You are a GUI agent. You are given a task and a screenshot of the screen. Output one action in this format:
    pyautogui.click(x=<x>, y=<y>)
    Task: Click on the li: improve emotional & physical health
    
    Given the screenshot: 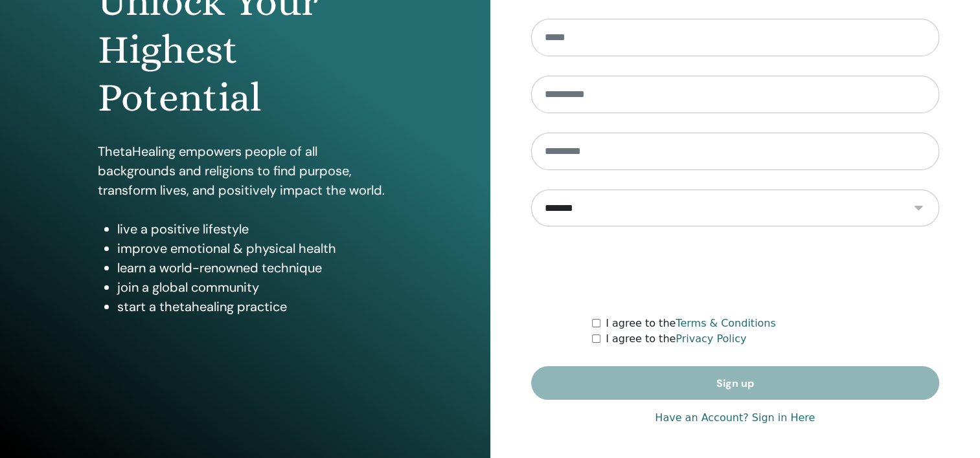 What is the action you would take?
    pyautogui.click(x=254, y=249)
    